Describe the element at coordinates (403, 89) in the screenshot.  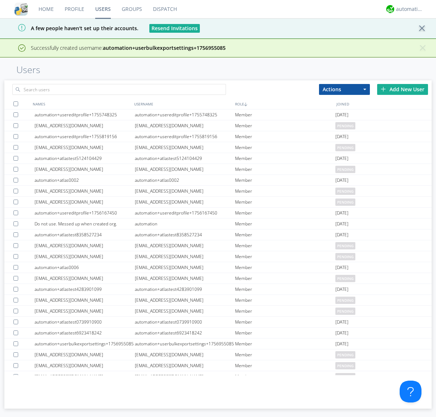
I see `div: Add New User` at that location.